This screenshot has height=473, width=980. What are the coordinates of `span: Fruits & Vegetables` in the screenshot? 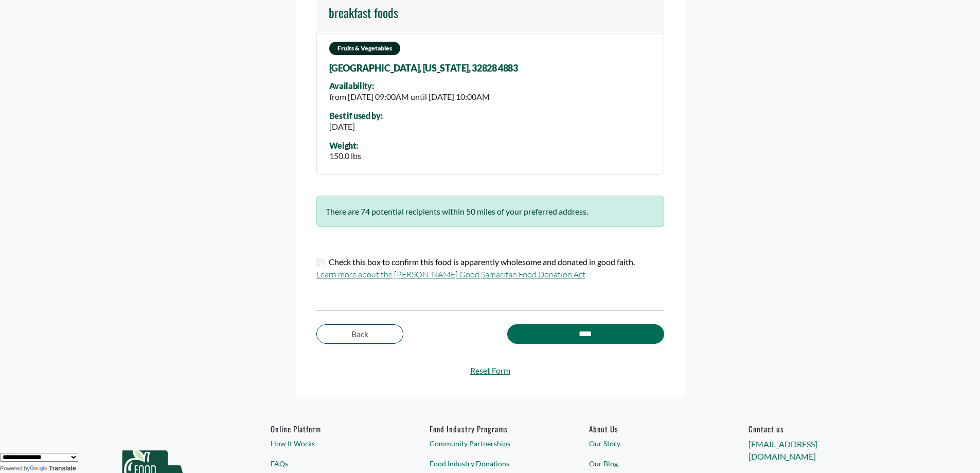 It's located at (365, 49).